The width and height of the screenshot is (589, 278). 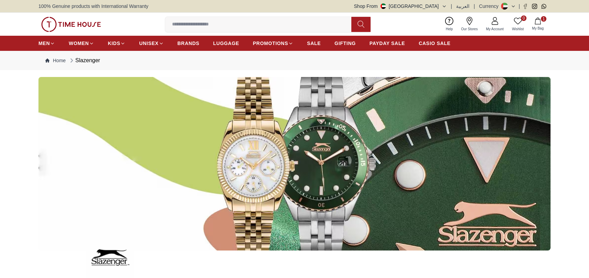 I want to click on span: BRANDS, so click(x=189, y=43).